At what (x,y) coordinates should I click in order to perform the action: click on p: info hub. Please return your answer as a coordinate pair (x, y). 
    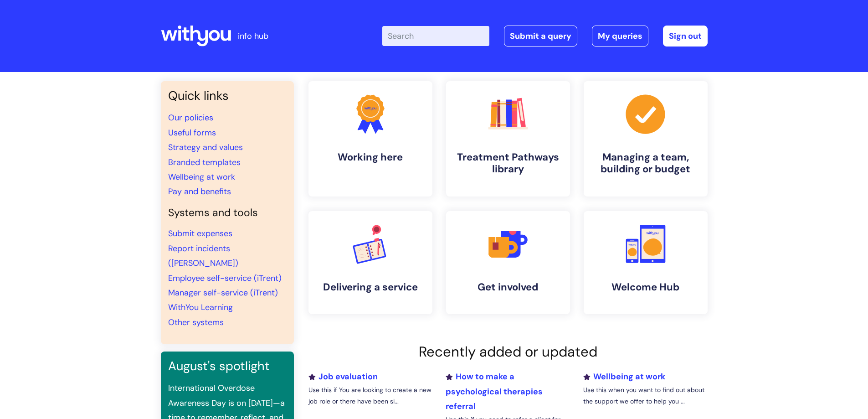
    Looking at the image, I should click on (253, 36).